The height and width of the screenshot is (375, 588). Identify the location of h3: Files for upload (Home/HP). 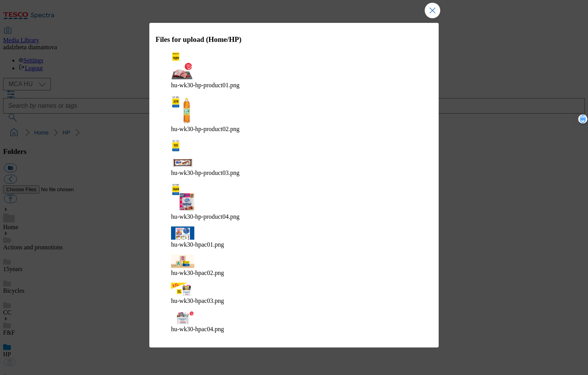
(294, 39).